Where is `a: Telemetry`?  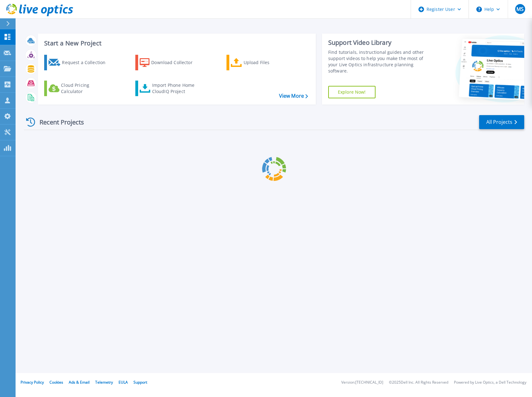
a: Telemetry is located at coordinates (104, 382).